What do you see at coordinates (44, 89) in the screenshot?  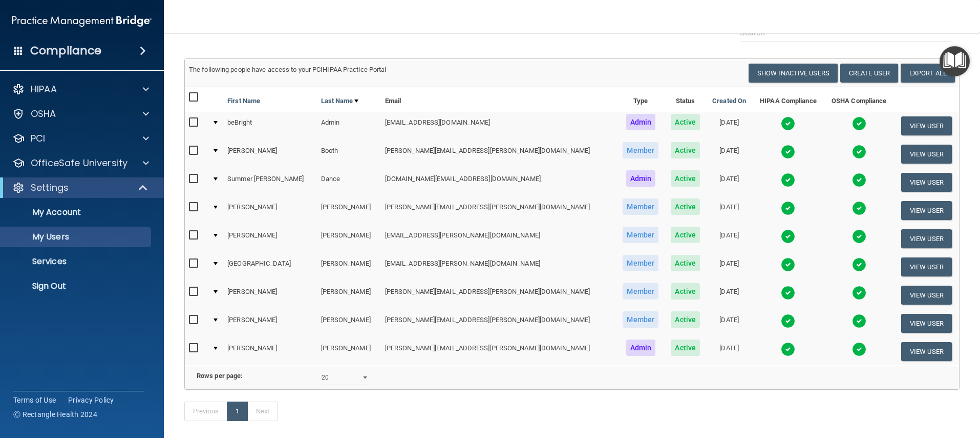 I see `p: HIPAA` at bounding box center [44, 89].